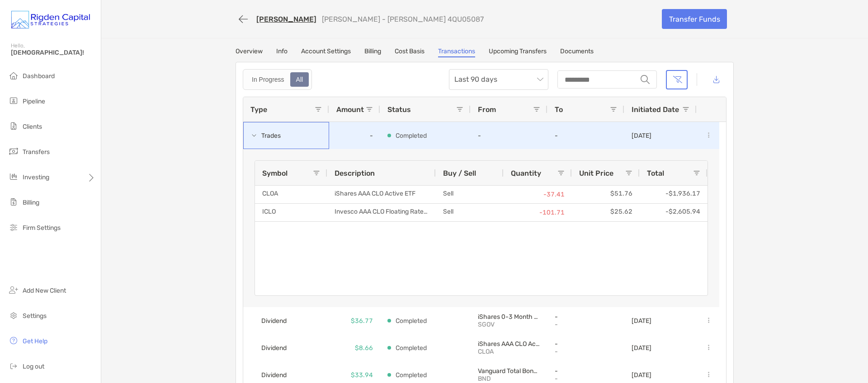 The image size is (868, 383). Describe the element at coordinates (275, 173) in the screenshot. I see `span: Symbol` at that location.